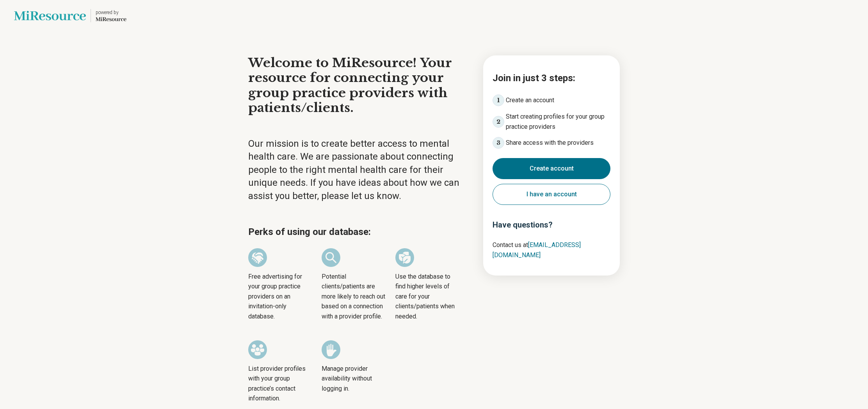  Describe the element at coordinates (551, 143) in the screenshot. I see `li: Share access with the providers` at that location.